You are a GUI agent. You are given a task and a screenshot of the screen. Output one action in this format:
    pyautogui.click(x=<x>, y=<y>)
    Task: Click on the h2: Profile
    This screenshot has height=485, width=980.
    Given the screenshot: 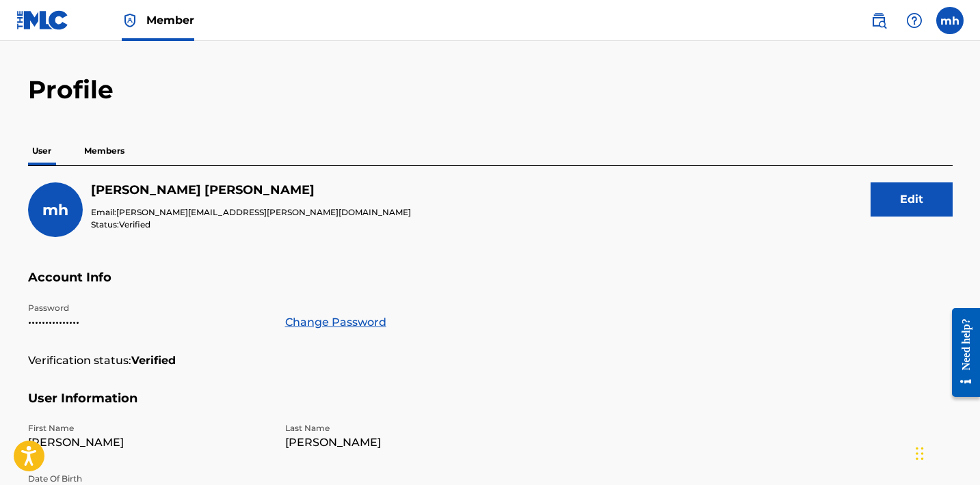 What is the action you would take?
    pyautogui.click(x=490, y=90)
    